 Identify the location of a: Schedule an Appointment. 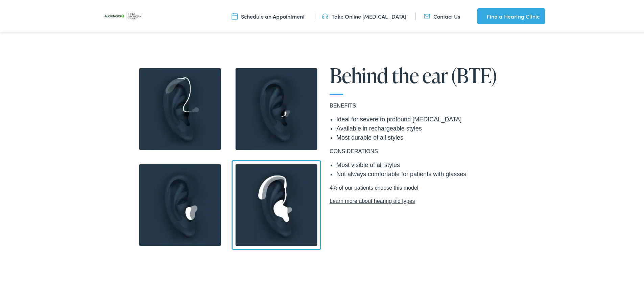
(268, 15).